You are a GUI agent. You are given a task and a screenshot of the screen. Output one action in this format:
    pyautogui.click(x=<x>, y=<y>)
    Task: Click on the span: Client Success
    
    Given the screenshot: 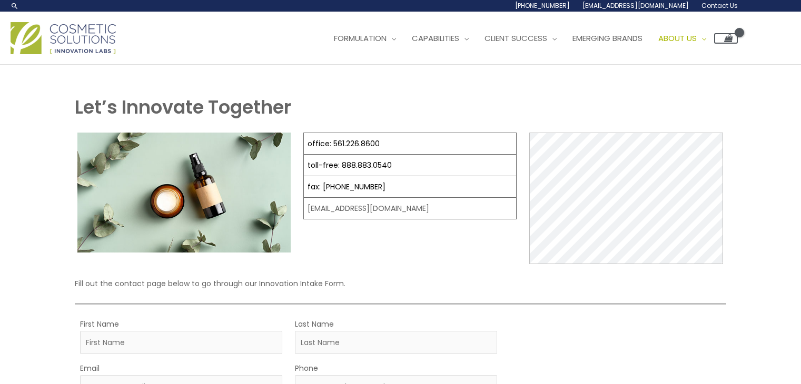 What is the action you would take?
    pyautogui.click(x=515, y=38)
    